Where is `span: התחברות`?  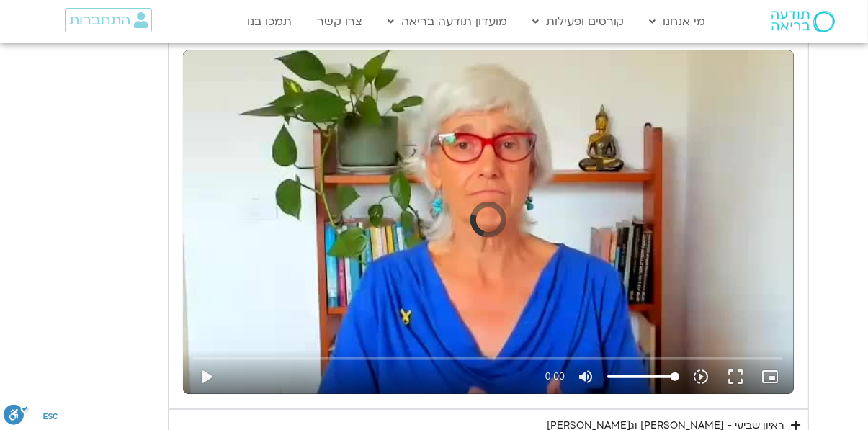 span: התחברות is located at coordinates (99, 20).